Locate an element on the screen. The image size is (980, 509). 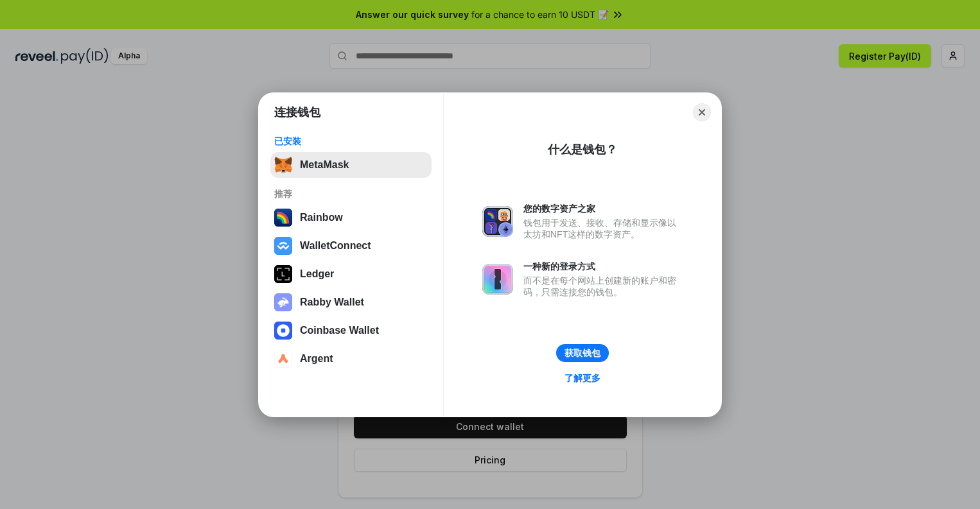
button: Close is located at coordinates (702, 112).